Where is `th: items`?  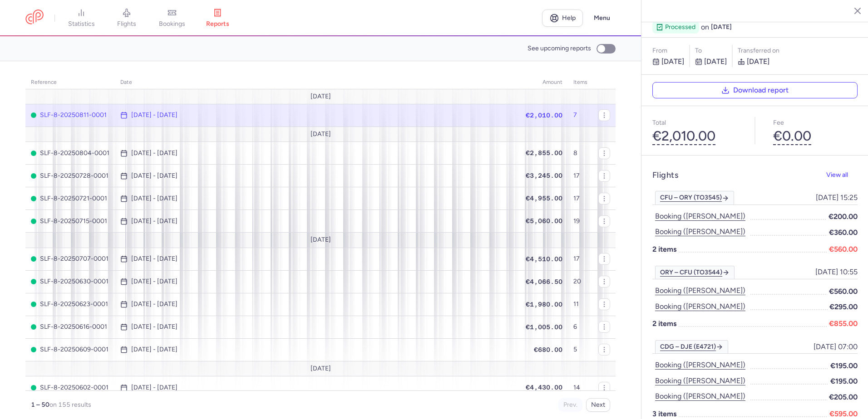
th: items is located at coordinates (580, 83).